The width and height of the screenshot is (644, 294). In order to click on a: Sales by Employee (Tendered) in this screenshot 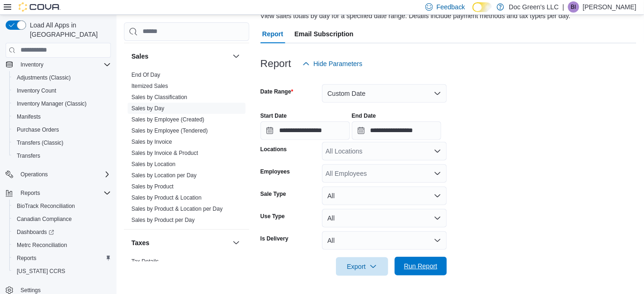, I will do `click(170, 131)`.